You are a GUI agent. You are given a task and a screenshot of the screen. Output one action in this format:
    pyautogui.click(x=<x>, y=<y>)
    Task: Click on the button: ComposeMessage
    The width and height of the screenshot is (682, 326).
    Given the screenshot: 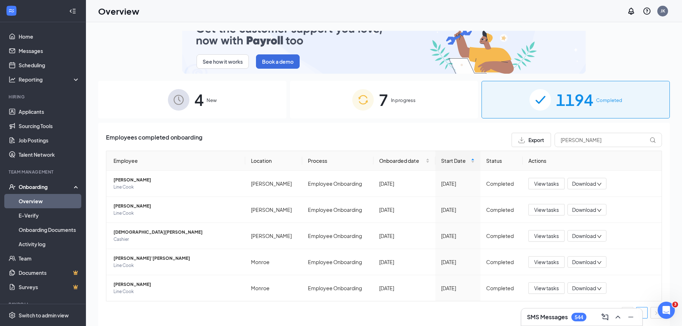 What is the action you would take?
    pyautogui.click(x=605, y=317)
    